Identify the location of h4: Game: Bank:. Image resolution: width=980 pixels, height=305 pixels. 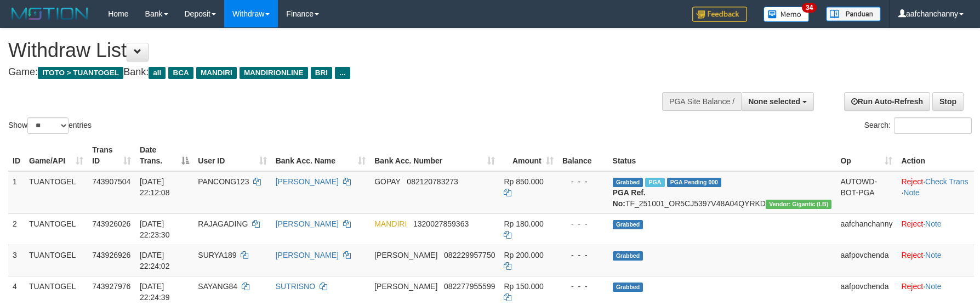
(325, 72).